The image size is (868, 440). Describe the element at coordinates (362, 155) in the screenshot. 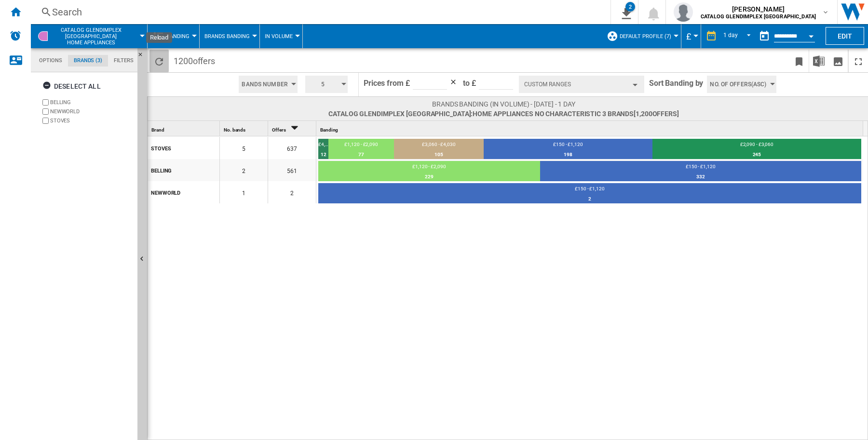

I see `div: 77` at that location.